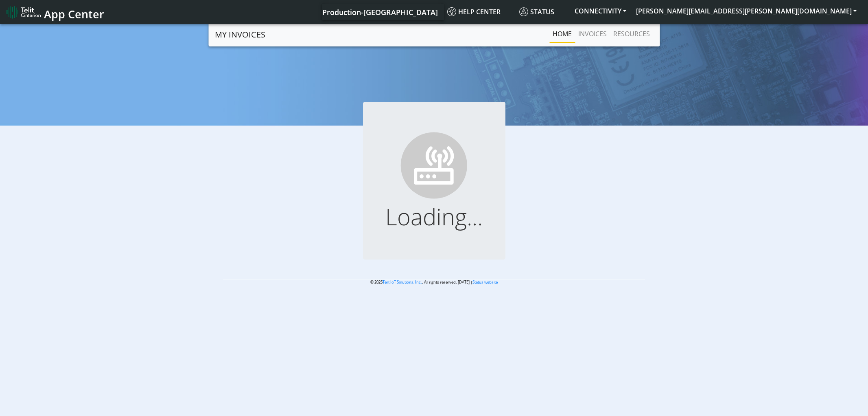 This screenshot has height=416, width=868. Describe the element at coordinates (592, 34) in the screenshot. I see `a: INVOICES` at that location.